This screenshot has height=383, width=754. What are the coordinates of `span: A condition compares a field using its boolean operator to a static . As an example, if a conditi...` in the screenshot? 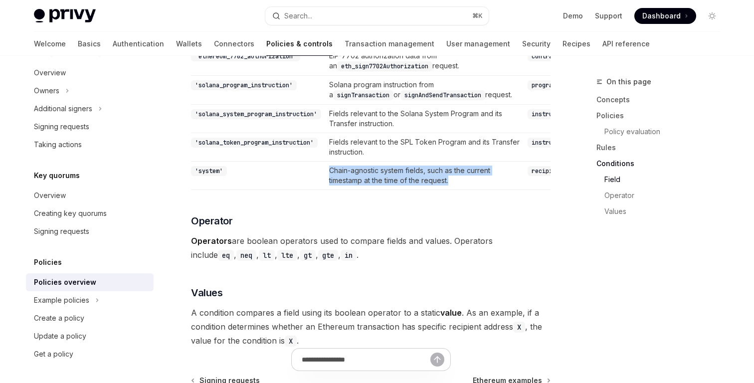 It's located at (370, 327).